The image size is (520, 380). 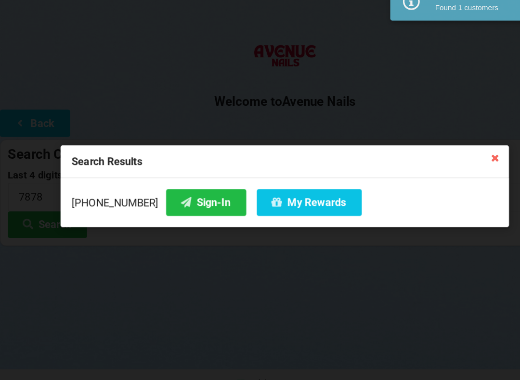 What do you see at coordinates (446, 26) in the screenshot?
I see `div: Found 1 customers` at bounding box center [446, 26].